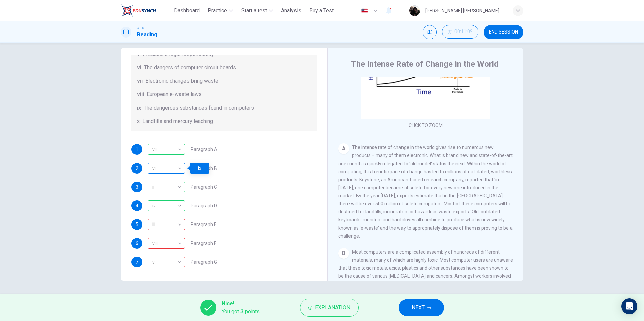  I want to click on span: Paragraph E, so click(204, 224).